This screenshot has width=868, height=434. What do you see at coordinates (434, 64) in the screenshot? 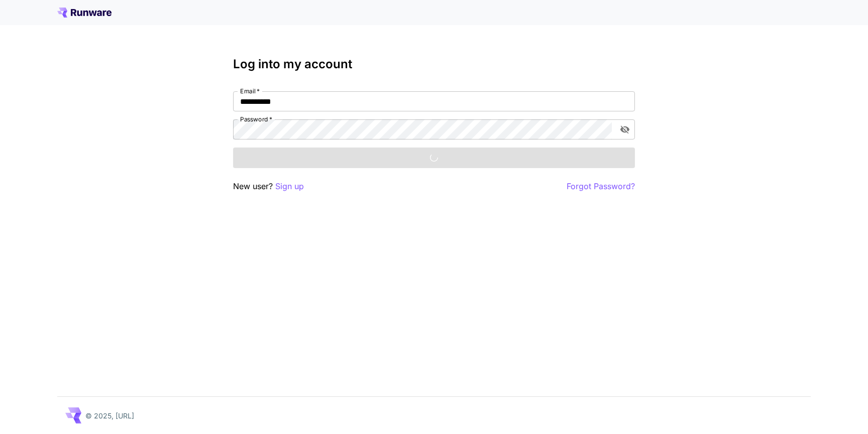
I see `h3: Log into my account` at bounding box center [434, 64].